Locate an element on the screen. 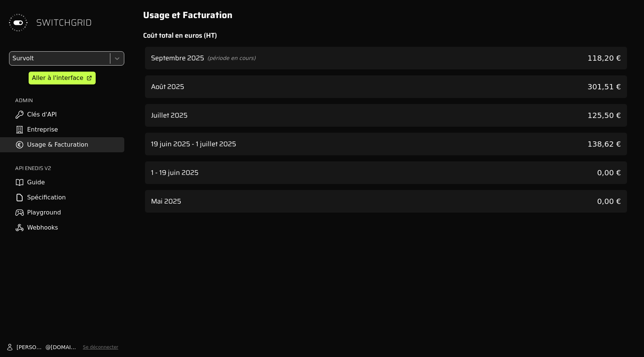  button: Se déconnecter is located at coordinates (101, 347).